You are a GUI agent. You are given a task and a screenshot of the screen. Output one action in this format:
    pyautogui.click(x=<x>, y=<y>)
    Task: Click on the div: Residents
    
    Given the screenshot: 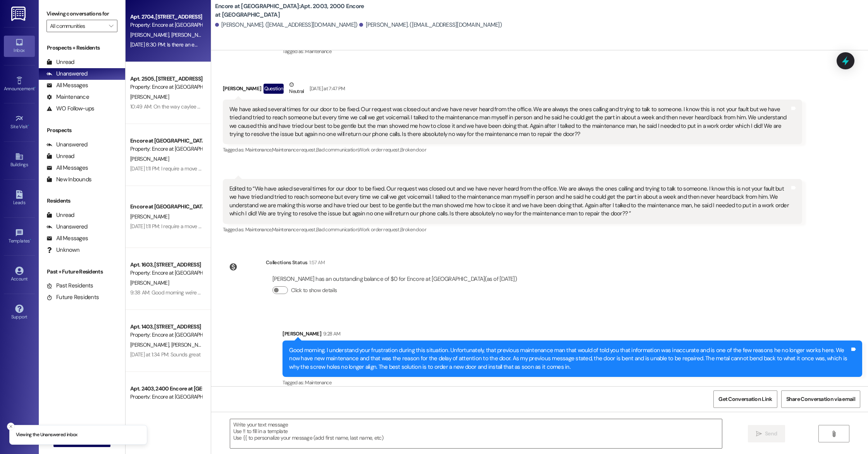 What is the action you would take?
    pyautogui.click(x=82, y=201)
    